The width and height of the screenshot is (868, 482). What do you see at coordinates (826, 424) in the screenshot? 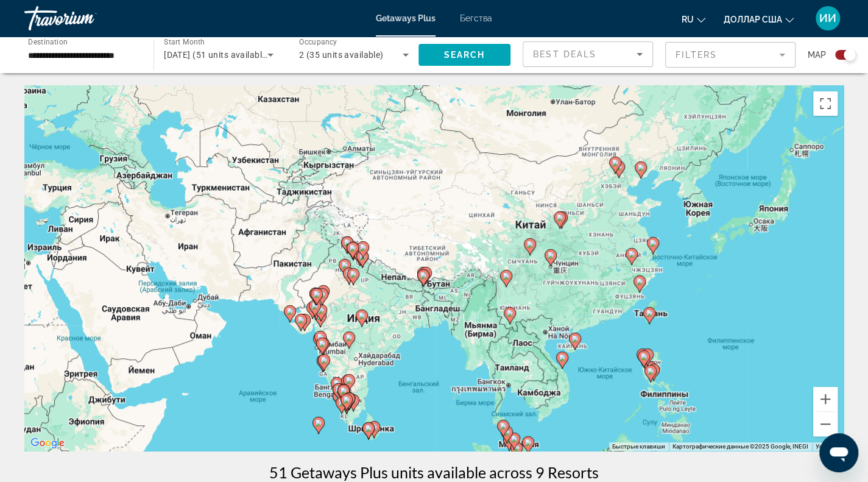
I see `button: Уменьшить` at bounding box center [826, 424].